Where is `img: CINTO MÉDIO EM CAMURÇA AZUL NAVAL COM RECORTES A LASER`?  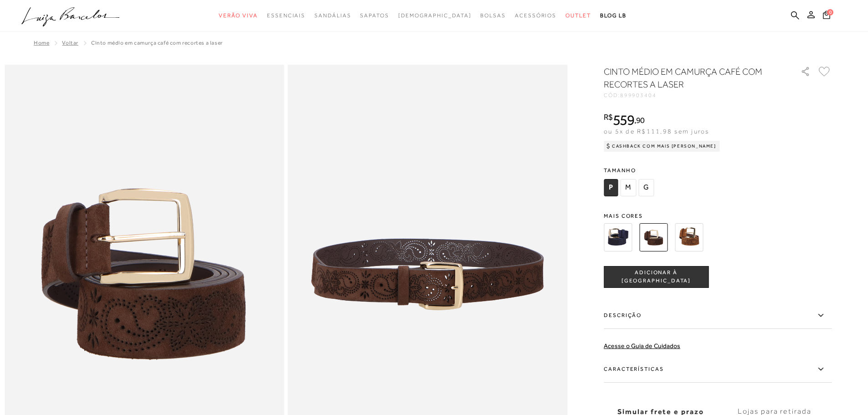 img: CINTO MÉDIO EM CAMURÇA AZUL NAVAL COM RECORTES A LASER is located at coordinates (618, 237).